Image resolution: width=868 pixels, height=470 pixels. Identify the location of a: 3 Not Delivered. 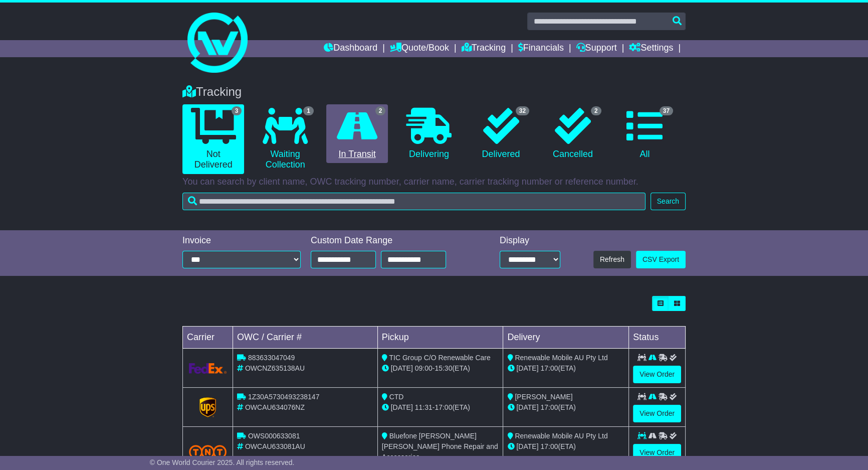
(213, 139).